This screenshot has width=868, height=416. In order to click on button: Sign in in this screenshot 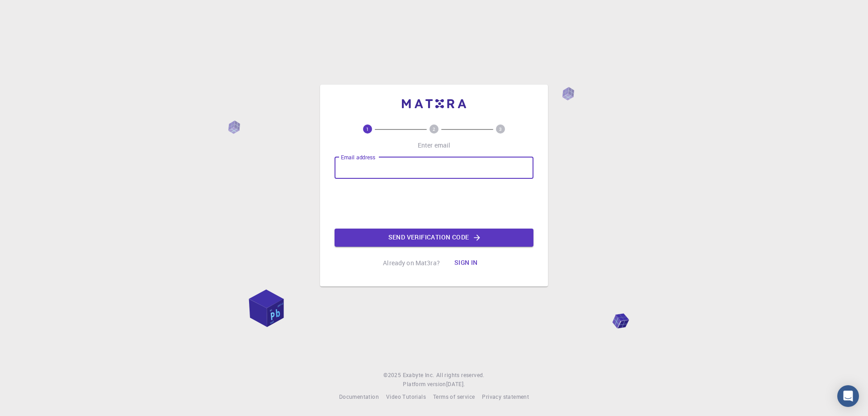, I will do `click(466, 263)`.